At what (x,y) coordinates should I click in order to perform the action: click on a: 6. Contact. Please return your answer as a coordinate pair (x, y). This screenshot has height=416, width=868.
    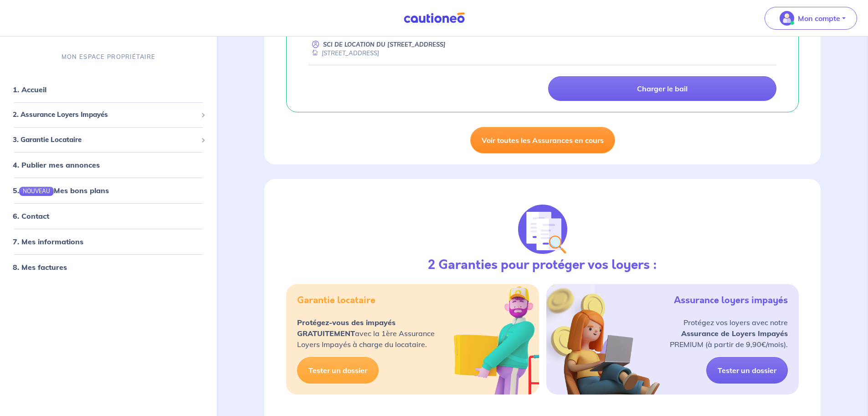
    Looking at the image, I should click on (31, 216).